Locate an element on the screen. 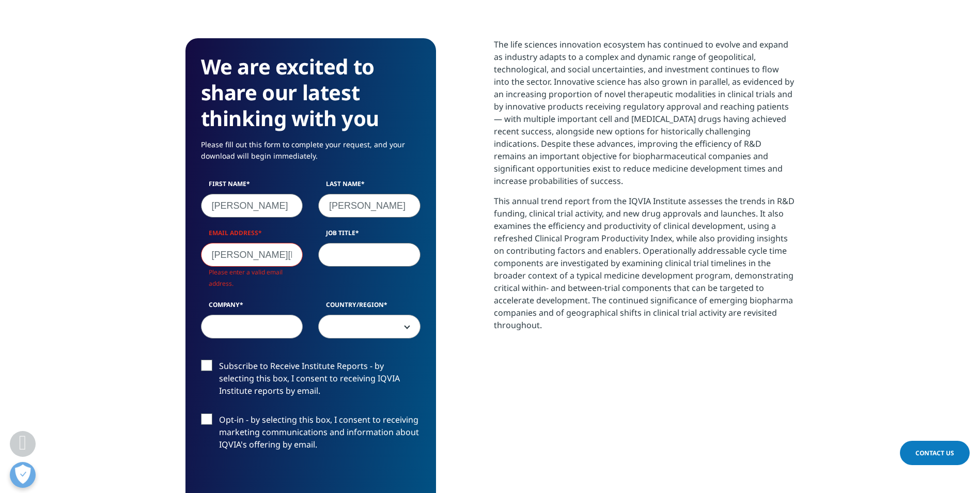 The image size is (980, 493). label: Opt-in - by selecting this box, I consent to receiving marketing communications and information a... is located at coordinates (311, 434).